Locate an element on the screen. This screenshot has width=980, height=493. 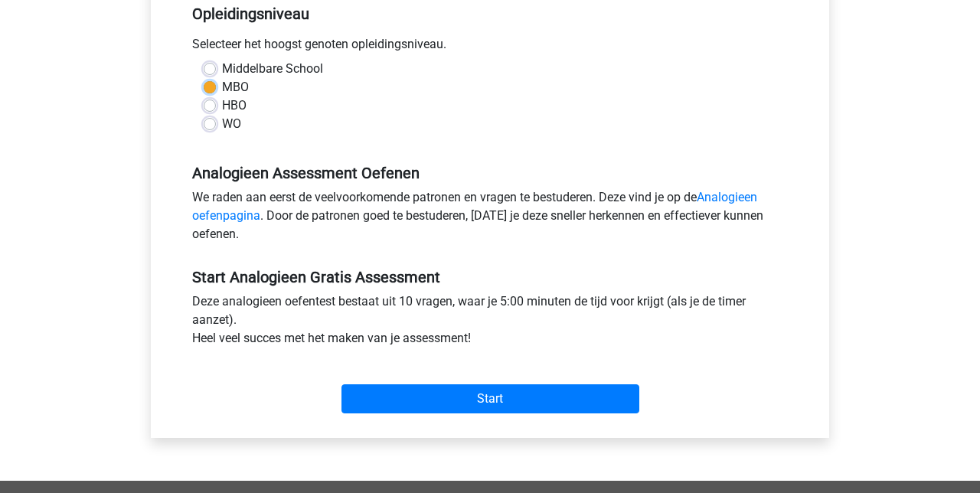
h5: Analogieen Assessment Oefenen is located at coordinates (490, 173).